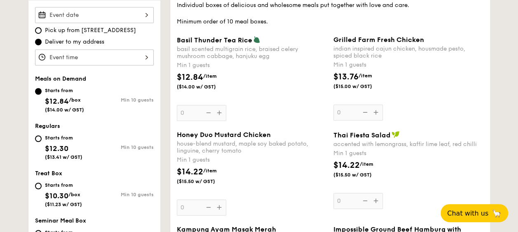 Image resolution: width=518 pixels, height=232 pixels. What do you see at coordinates (61, 221) in the screenshot?
I see `span: Seminar Meal Box` at bounding box center [61, 221].